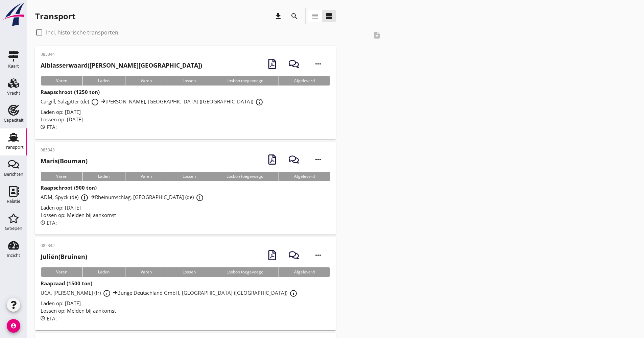 The width and height of the screenshot is (644, 338). I want to click on div: Berichten, so click(14, 174).